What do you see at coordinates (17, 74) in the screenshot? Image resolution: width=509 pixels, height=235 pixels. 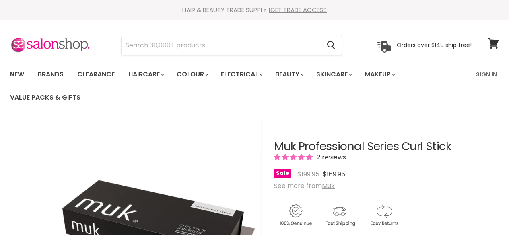 I see `a: New` at bounding box center [17, 74].